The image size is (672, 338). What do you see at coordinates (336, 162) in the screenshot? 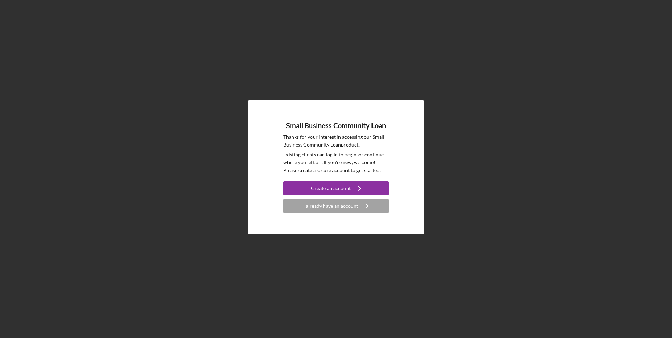
I see `p: Existing clients can log in to begin, or continue where you left off. If you're new, welcome! Ple...` at bounding box center [336, 162].